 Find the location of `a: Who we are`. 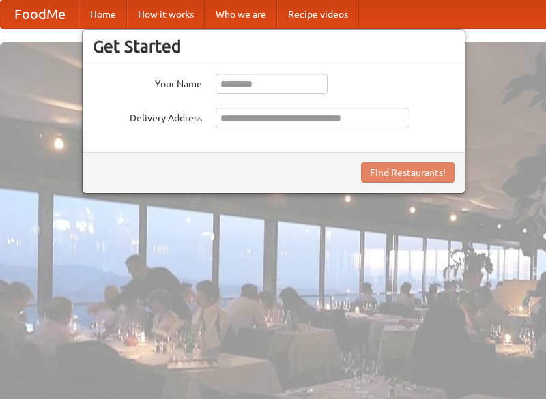

a: Who we are is located at coordinates (241, 14).